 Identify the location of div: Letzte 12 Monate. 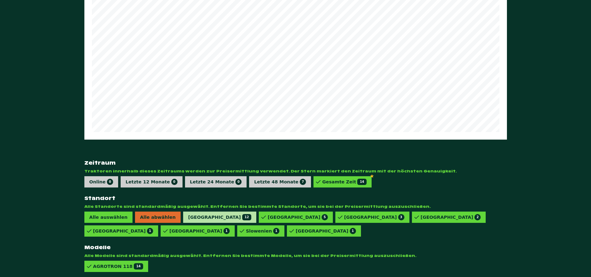
(152, 182).